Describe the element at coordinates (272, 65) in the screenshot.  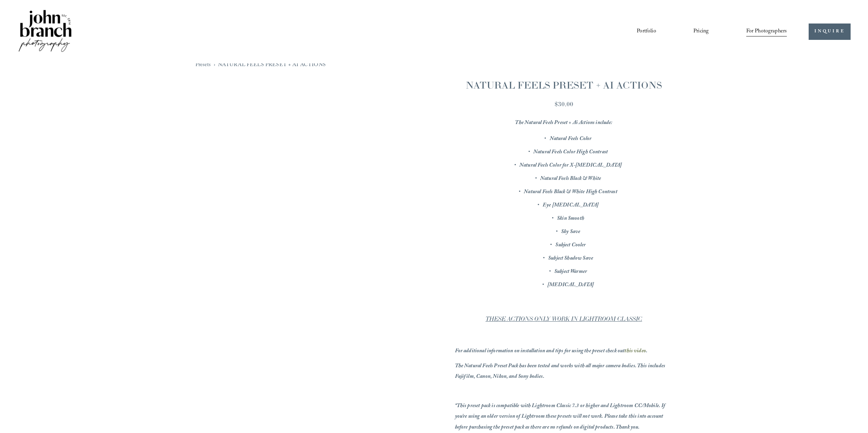
I see `a: NATURAL FEELS PRESET + AI ACTIONS` at that location.